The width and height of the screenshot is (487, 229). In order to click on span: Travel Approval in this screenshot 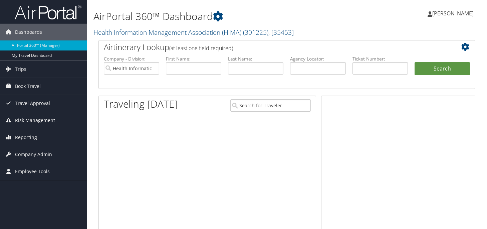, I will do `click(32, 103)`.